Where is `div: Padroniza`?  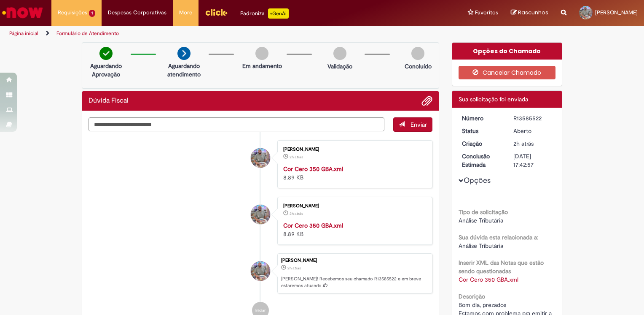 div: Padroniza is located at coordinates (264, 13).